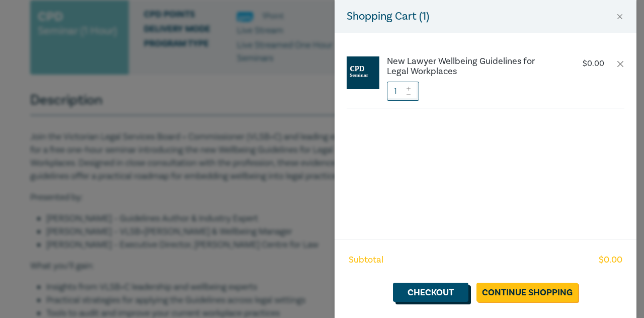 The image size is (644, 318). What do you see at coordinates (431, 292) in the screenshot?
I see `a: Checkout` at bounding box center [431, 292].